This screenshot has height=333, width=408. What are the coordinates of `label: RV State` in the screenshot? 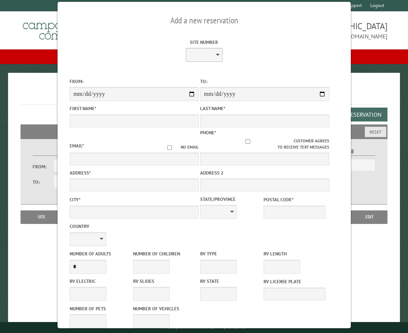 It's located at (231, 281).